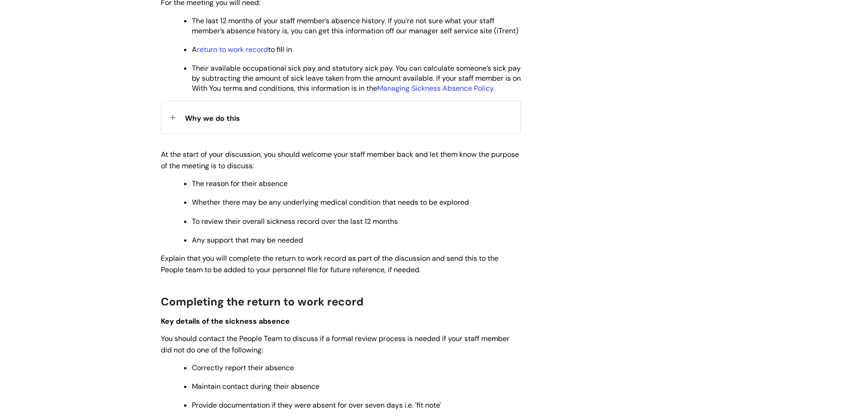  I want to click on a: return to work record, so click(233, 49).